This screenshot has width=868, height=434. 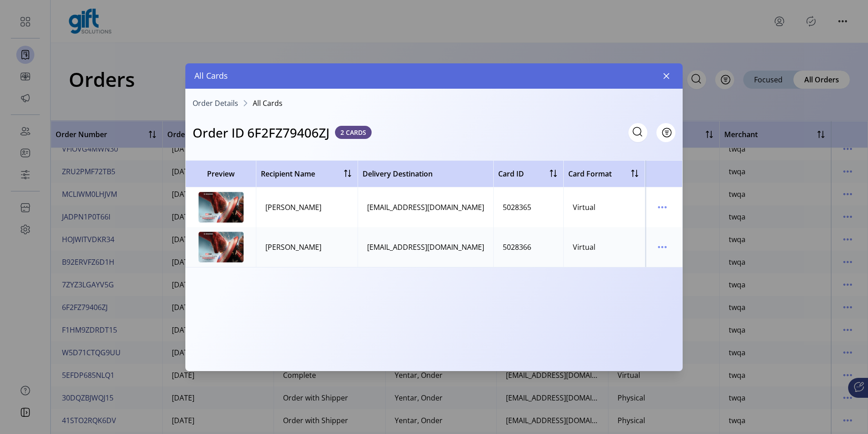 What do you see at coordinates (215, 103) in the screenshot?
I see `span: Order Details` at bounding box center [215, 103].